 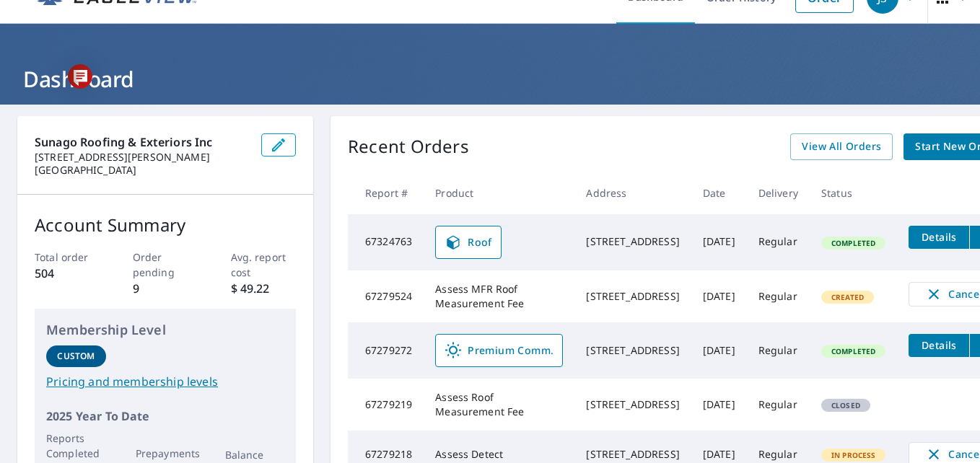 I want to click on p: Membership Level, so click(x=165, y=330).